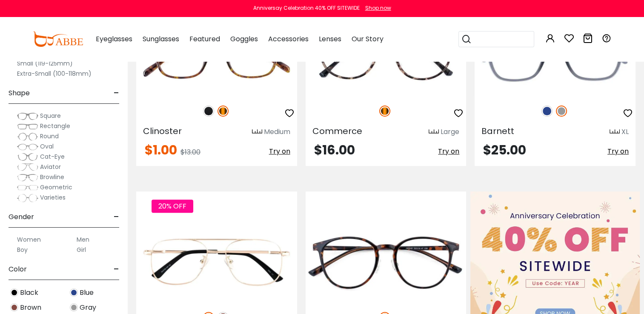 This screenshot has width=644, height=314. What do you see at coordinates (368, 39) in the screenshot?
I see `span: Our Story` at bounding box center [368, 39].